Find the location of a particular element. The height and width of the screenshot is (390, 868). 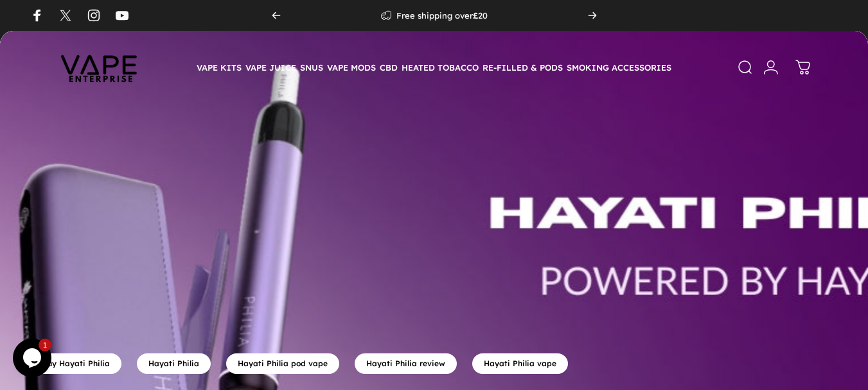

img: Vape Enterprise is located at coordinates (99, 67).